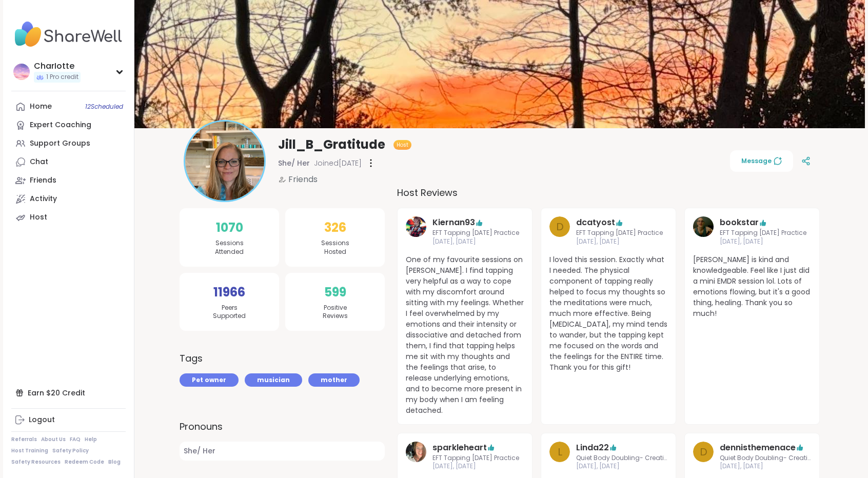  Describe the element at coordinates (761, 161) in the screenshot. I see `button: Message` at that location.